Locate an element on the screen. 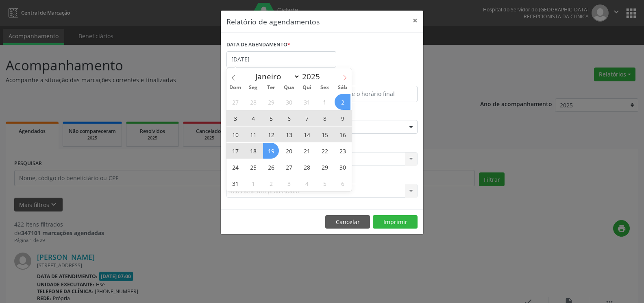 The width and height of the screenshot is (644, 303). h5: Relatório de agendamentos is located at coordinates (273, 22).